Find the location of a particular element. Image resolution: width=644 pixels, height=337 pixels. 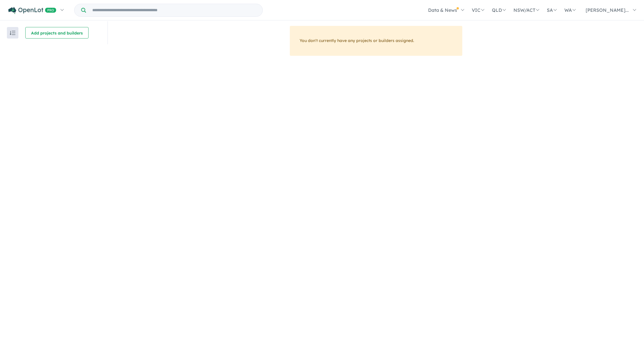

img: sort.svg is located at coordinates (12, 33).